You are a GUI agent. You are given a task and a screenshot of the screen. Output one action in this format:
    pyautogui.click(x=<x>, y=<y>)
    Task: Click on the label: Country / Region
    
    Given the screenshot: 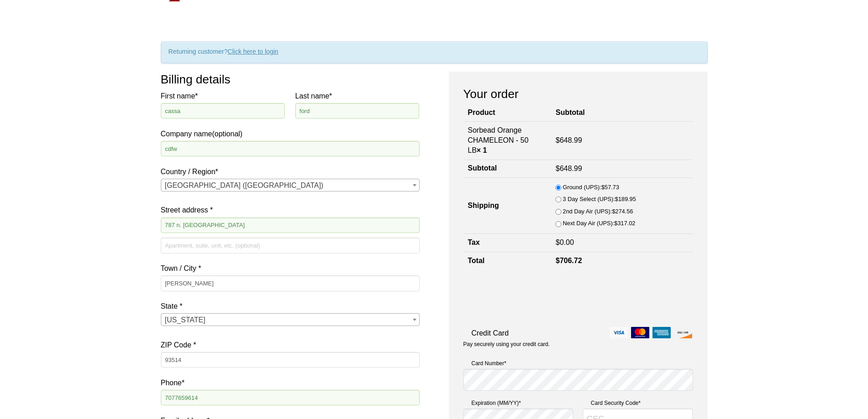 What is the action you would take?
    pyautogui.click(x=290, y=171)
    